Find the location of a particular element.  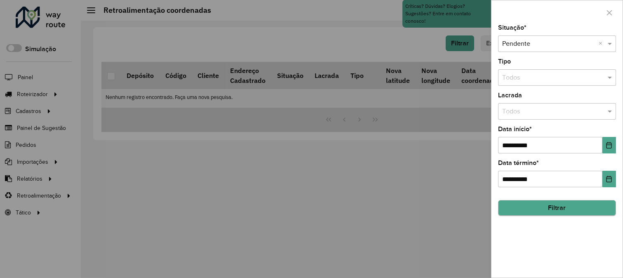

label: Data término is located at coordinates (518, 163).